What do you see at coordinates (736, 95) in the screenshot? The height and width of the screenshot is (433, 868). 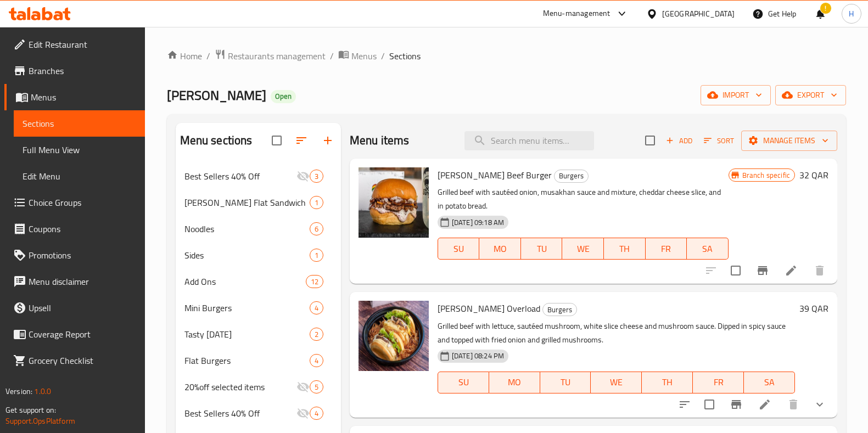 I see `span: import` at bounding box center [736, 95].